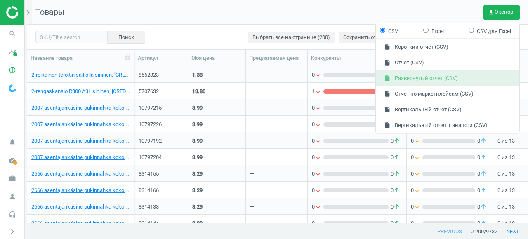  Describe the element at coordinates (502, 12) in the screenshot. I see `button: get_appЭкспорт` at that location.